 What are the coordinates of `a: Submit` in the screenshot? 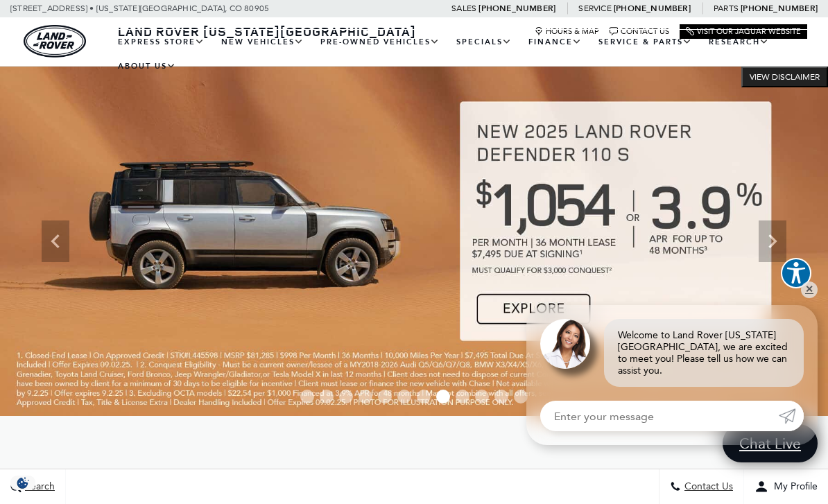 It's located at (791, 416).